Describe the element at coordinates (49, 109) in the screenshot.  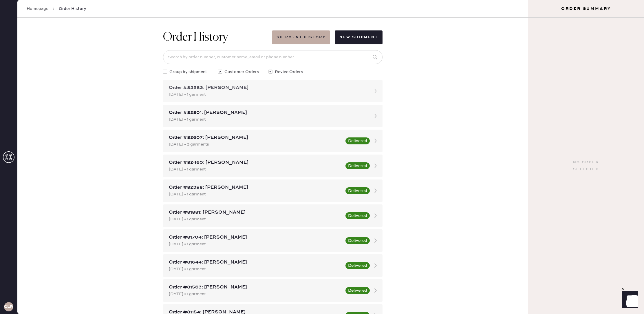
I see `td: 1018077` at that location.